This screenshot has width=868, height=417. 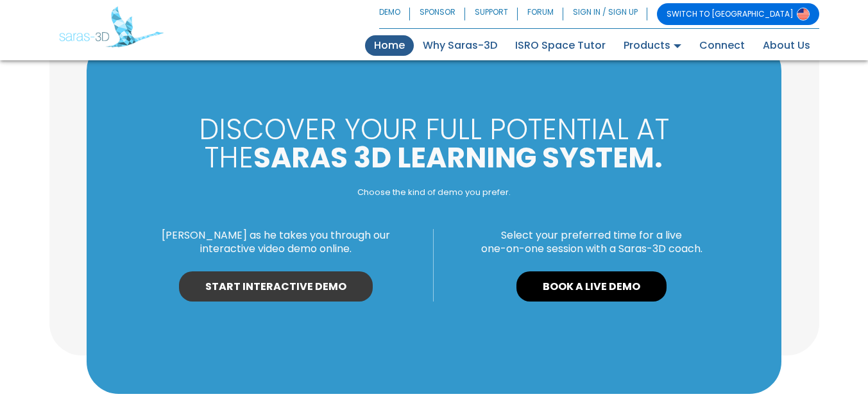 I want to click on b: SARAS 3D LEARNING SYSTEM., so click(x=458, y=157).